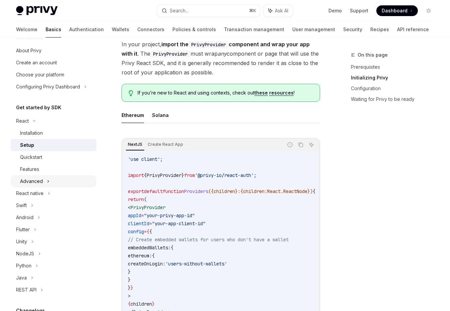  What do you see at coordinates (252, 11) in the screenshot?
I see `span: ⌘ K` at bounding box center [252, 11].